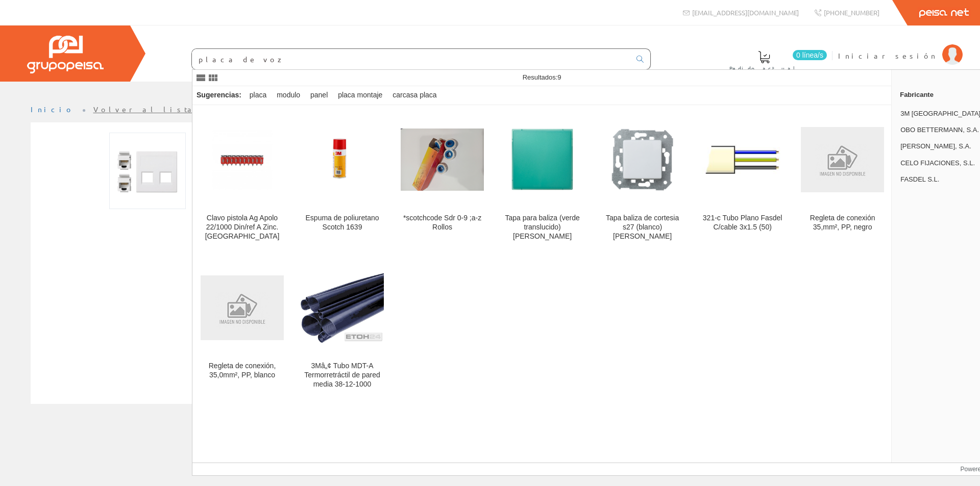  I want to click on div: carcasa placa, so click(415, 95).